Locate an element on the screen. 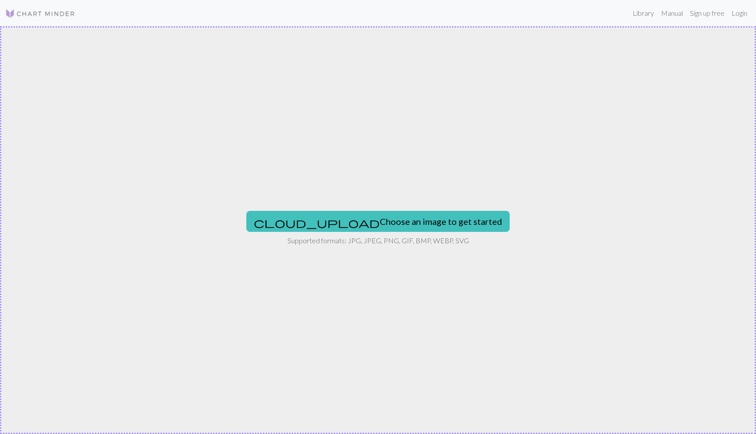  img: Logo is located at coordinates (40, 14).